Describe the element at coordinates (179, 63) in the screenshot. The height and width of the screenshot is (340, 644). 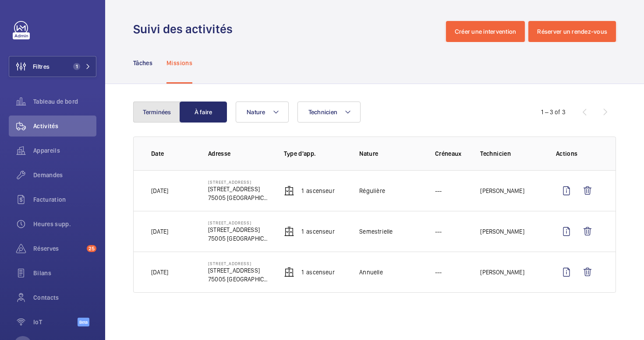
I see `p: Missions` at that location.